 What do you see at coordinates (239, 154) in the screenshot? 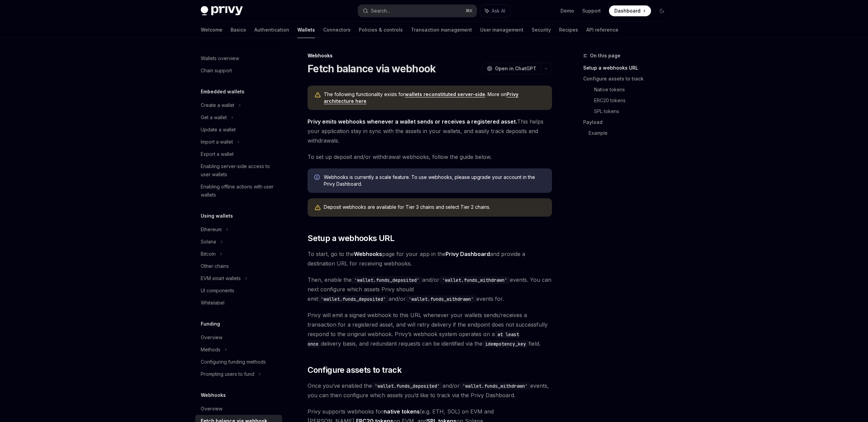
I see `a: Export a wallet` at bounding box center [239, 154].